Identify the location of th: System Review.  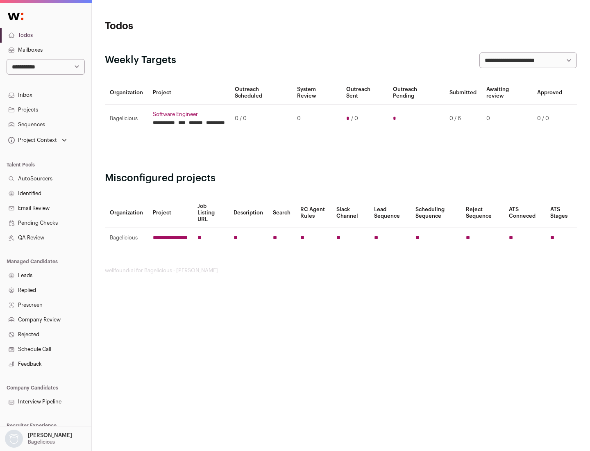
(316, 93).